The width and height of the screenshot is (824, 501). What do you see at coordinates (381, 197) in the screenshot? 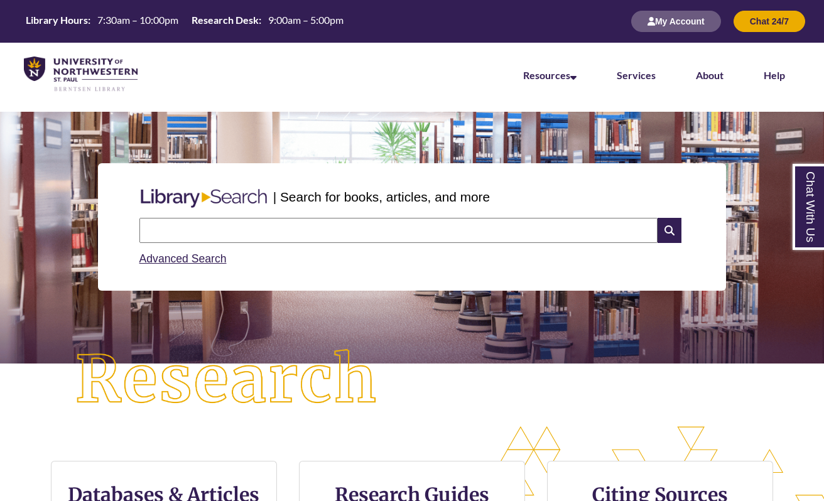
I see `p: | Search for books, articles, and more` at bounding box center [381, 197].